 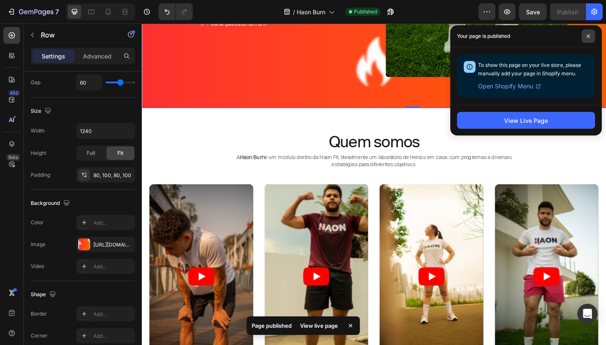 What do you see at coordinates (532, 12) in the screenshot?
I see `span: Save` at bounding box center [532, 12].